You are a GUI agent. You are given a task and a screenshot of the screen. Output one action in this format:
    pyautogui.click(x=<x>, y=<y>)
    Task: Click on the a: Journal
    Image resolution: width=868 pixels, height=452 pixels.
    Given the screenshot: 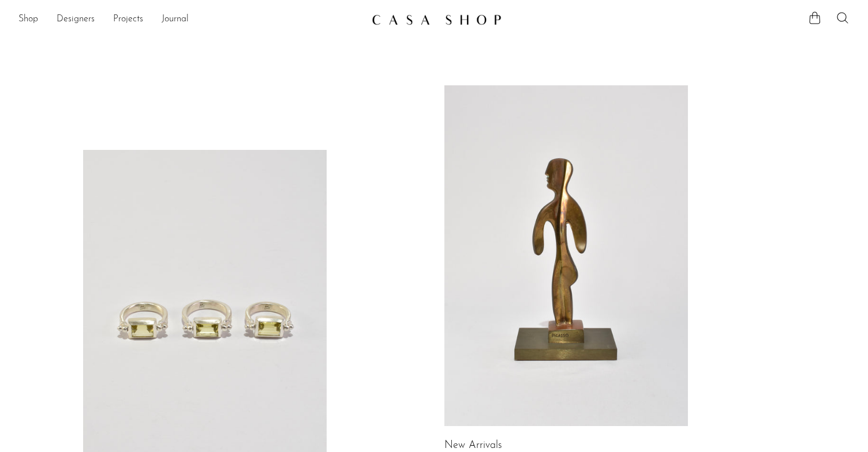 What is the action you would take?
    pyautogui.click(x=175, y=19)
    